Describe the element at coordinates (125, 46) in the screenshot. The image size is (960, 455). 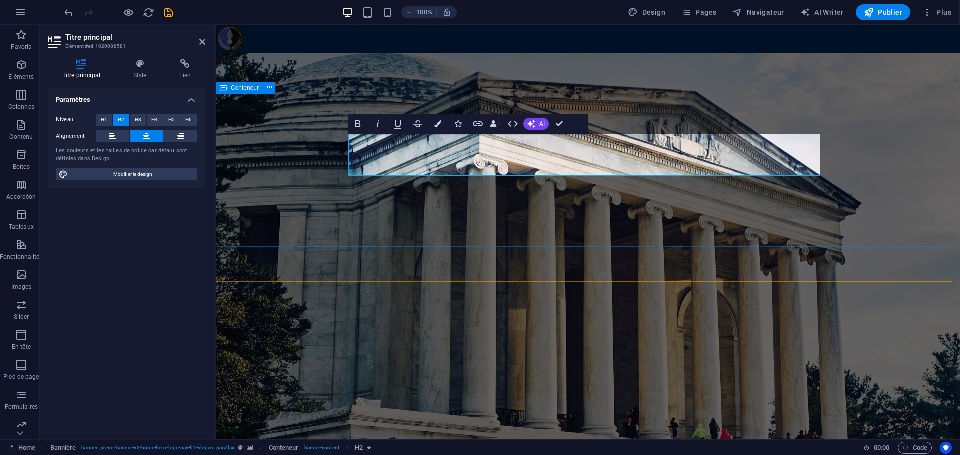
I see `h3: Élément #ed-1020088581` at that location.